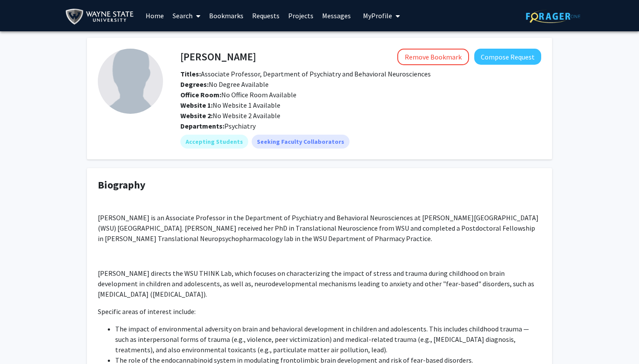  Describe the element at coordinates (320, 312) in the screenshot. I see `p: Specific areas of interest include:` at that location.